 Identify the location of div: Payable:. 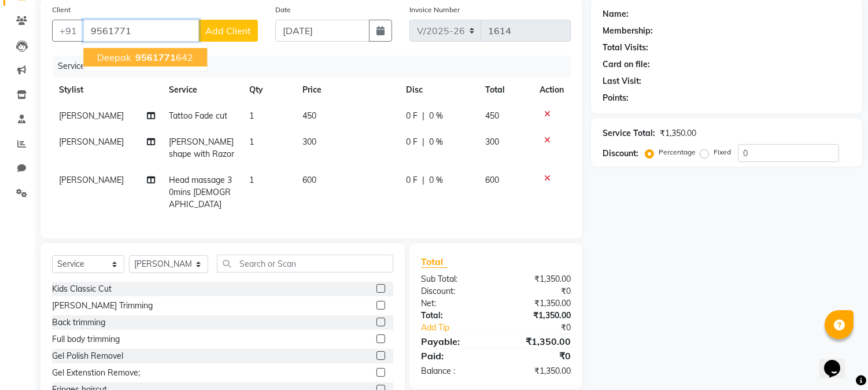
(454, 342).